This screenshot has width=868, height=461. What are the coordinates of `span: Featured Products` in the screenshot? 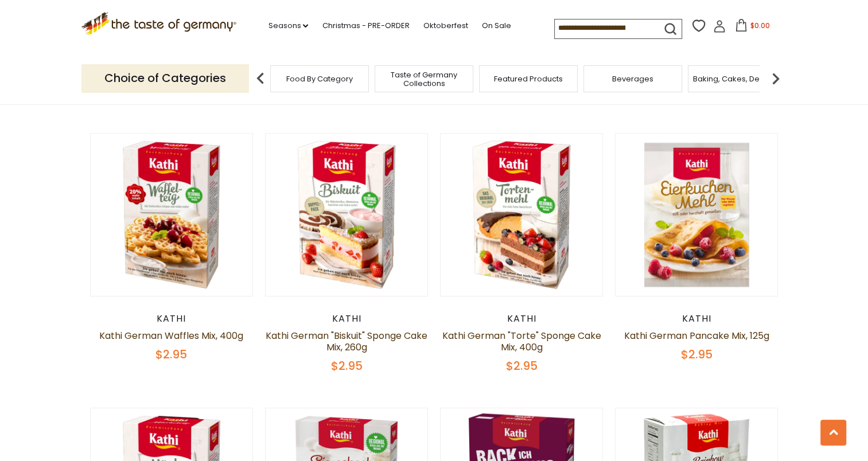 It's located at (529, 79).